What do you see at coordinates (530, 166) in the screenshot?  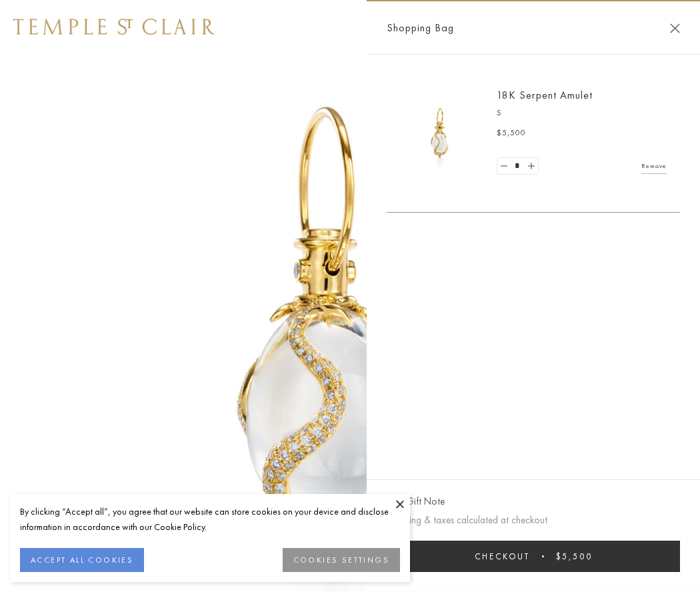 I see `a: Set quantity to 2` at bounding box center [530, 166].